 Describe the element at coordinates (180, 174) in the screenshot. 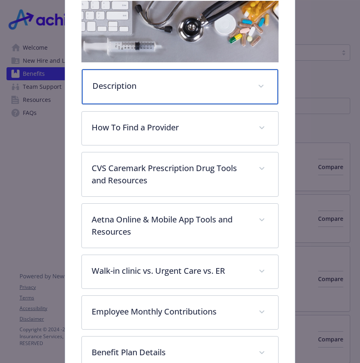

I see `div: CVS Caremark Prescription Drug Tools and Resources` at that location.